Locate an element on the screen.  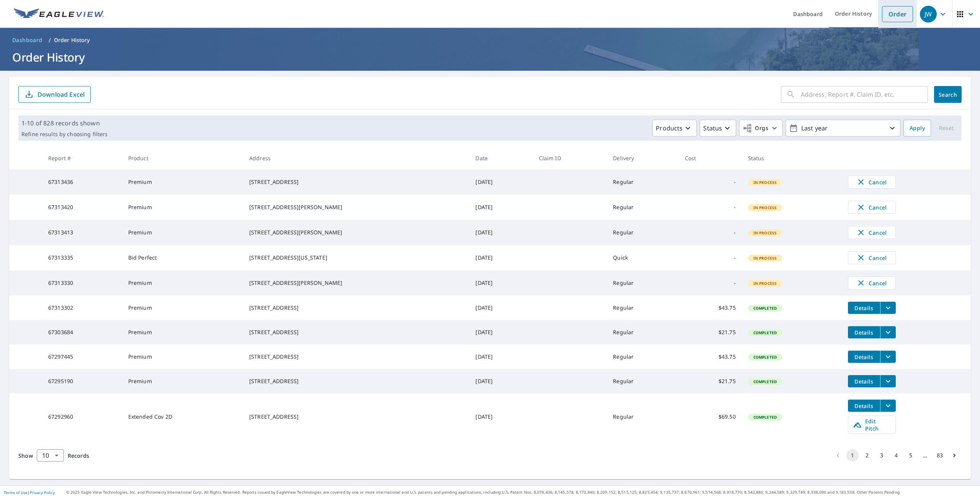
th: Address is located at coordinates (356, 158).